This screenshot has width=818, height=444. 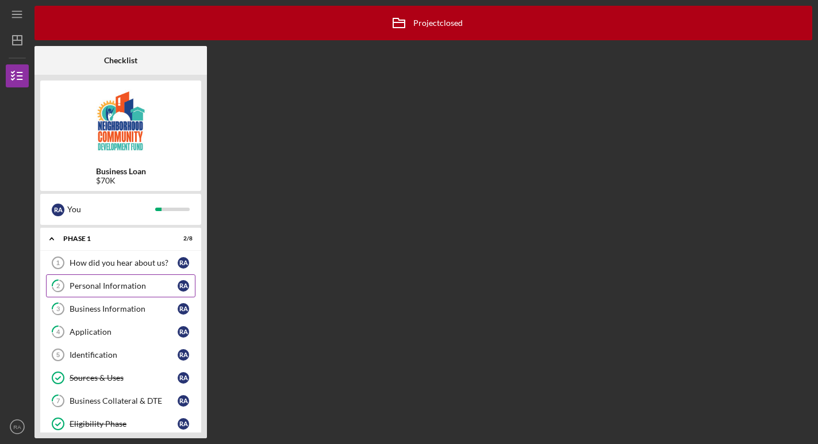 I want to click on div: Project closed, so click(x=424, y=23).